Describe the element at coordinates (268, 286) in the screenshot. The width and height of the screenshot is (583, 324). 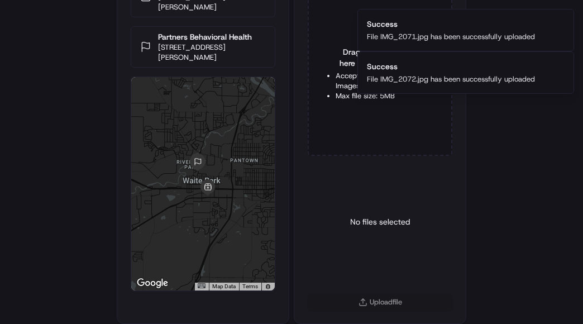
I see `a: Report errors in the road map or imagery to Google` at that location.